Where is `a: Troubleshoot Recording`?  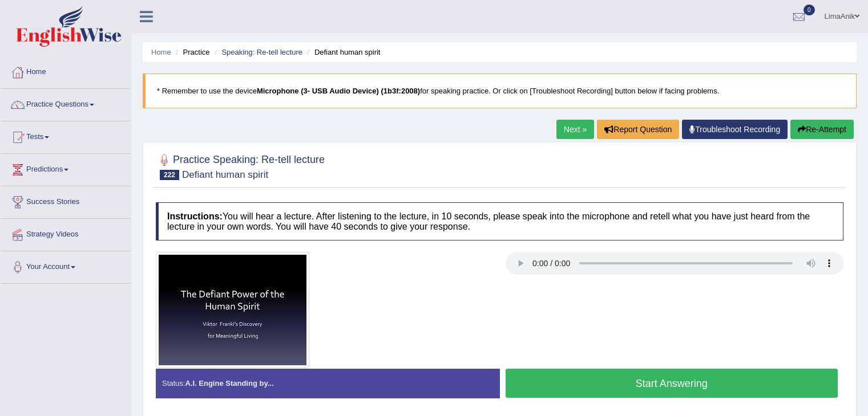 a: Troubleshoot Recording is located at coordinates (735, 129).